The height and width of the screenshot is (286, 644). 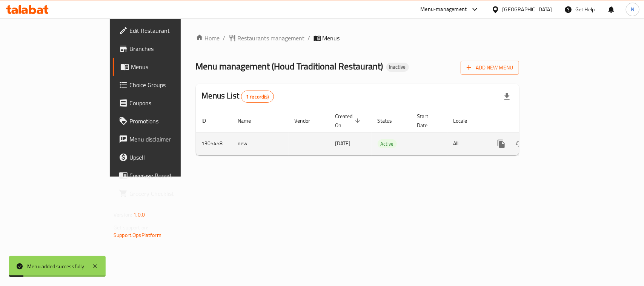 I want to click on span: Start Date, so click(x=428, y=121).